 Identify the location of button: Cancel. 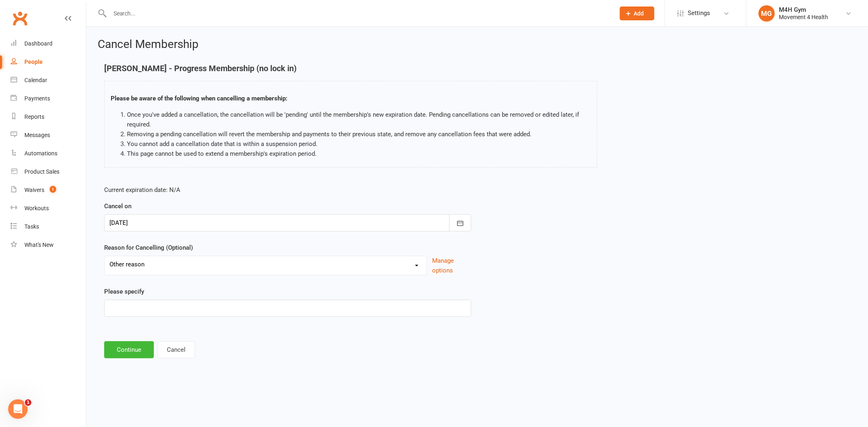
(176, 350).